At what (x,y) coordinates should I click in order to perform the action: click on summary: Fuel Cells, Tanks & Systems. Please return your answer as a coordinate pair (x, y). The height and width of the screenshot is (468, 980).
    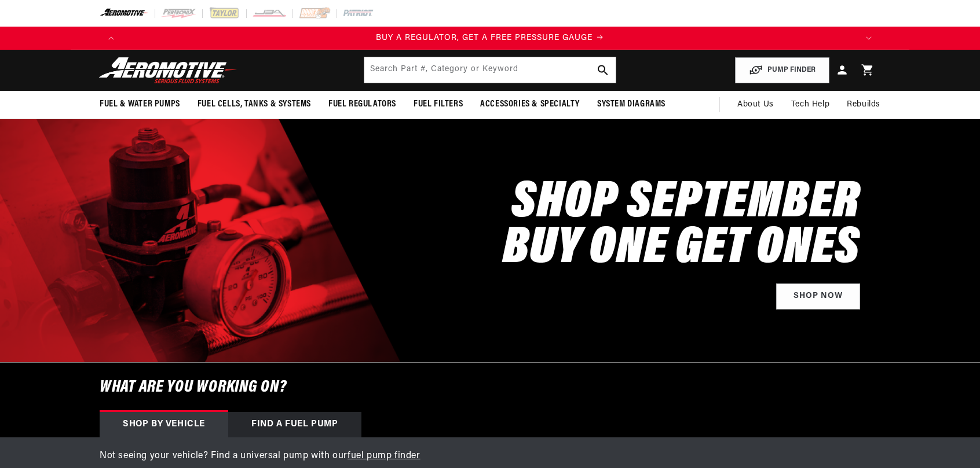
    Looking at the image, I should click on (254, 104).